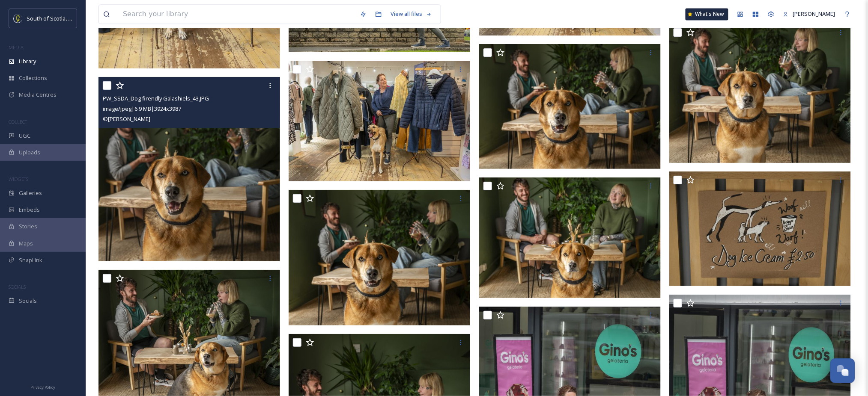 Image resolution: width=868 pixels, height=396 pixels. I want to click on span: South of Scotland Destination Alliance, so click(76, 18).